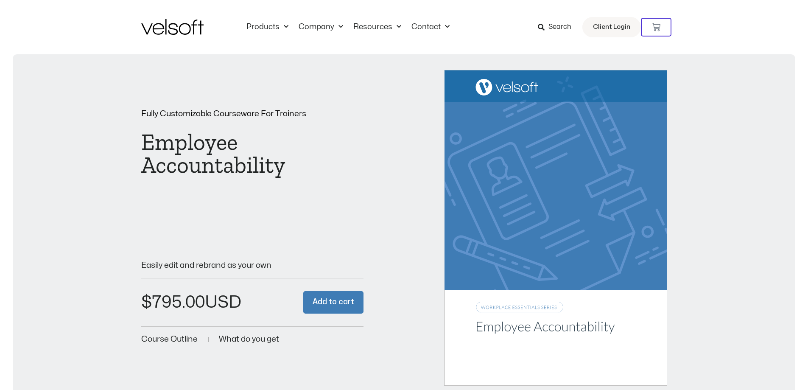 This screenshot has height=390, width=808. I want to click on p: Easily edit and rebrand as your own, so click(252, 265).